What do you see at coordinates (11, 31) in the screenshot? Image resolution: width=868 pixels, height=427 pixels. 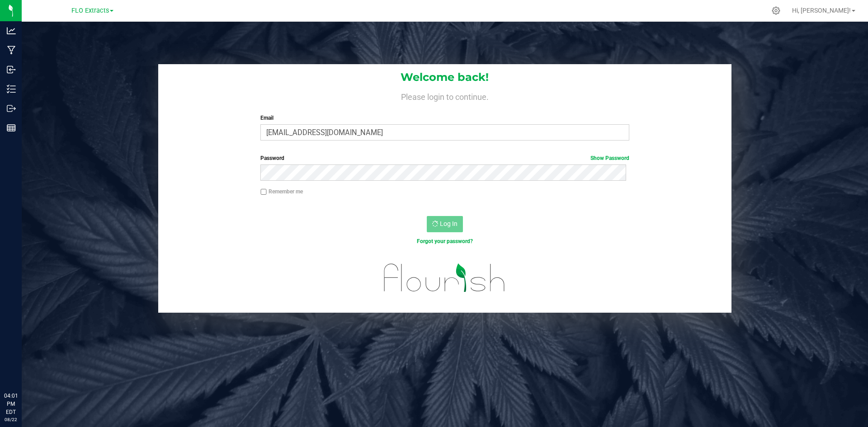 I see `inline-svg: Analytics` at bounding box center [11, 31].